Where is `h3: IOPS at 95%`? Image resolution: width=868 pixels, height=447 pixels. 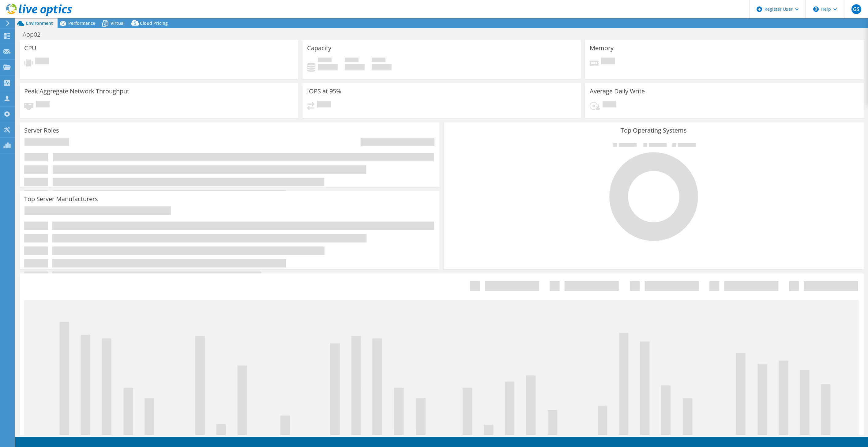
h3: IOPS at 95% is located at coordinates (324, 91).